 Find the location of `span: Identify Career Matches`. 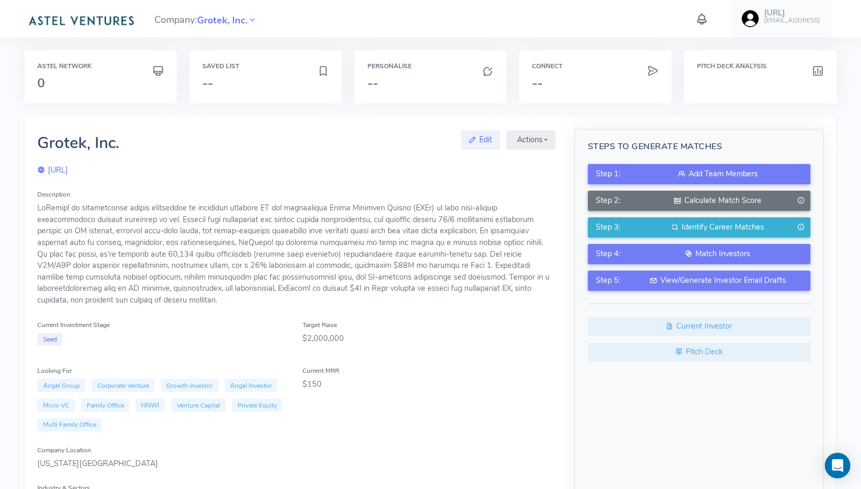

span: Identify Career Matches is located at coordinates (723, 227).